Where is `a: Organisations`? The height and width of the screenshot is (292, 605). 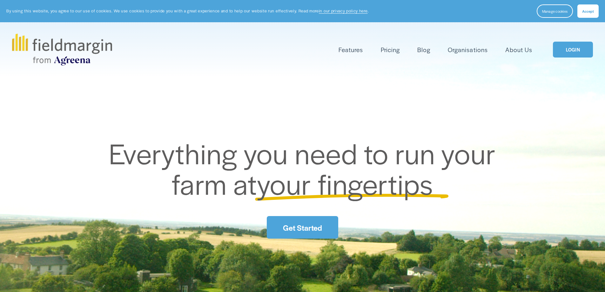 a: Organisations is located at coordinates (468, 50).